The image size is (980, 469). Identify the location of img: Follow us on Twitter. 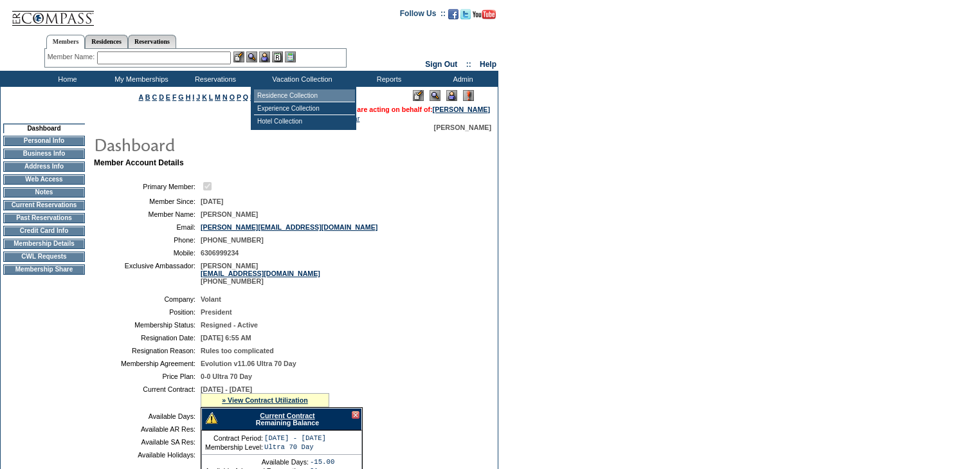
(466, 14).